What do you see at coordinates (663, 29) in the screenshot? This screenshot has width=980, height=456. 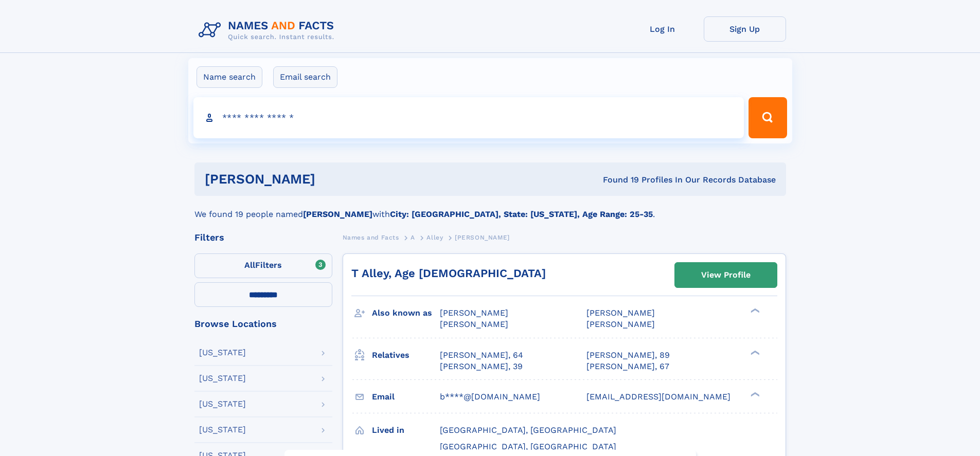 I see `a: Log In` at bounding box center [663, 29].